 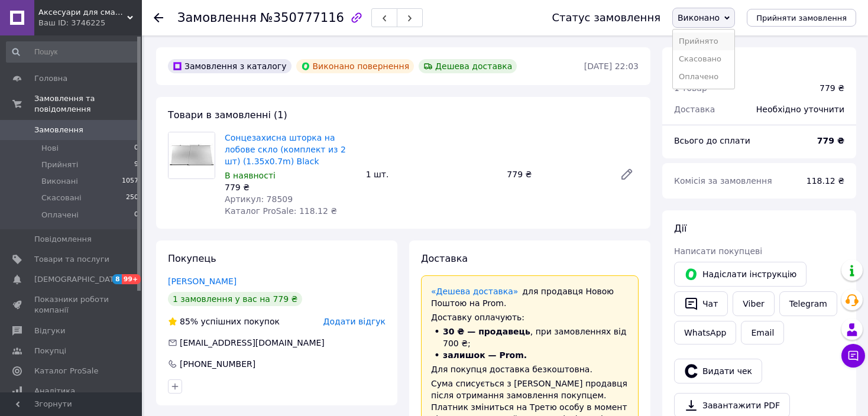 I want to click on span: Аналітика, so click(x=55, y=392).